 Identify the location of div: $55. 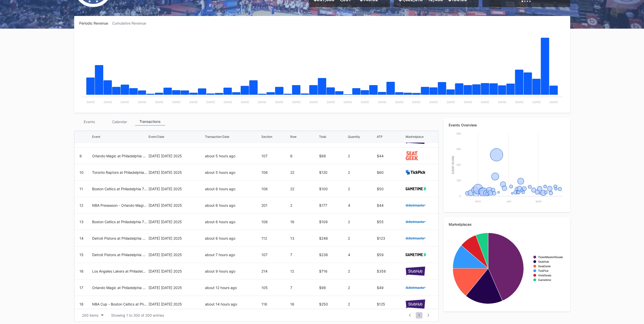
(390, 222).